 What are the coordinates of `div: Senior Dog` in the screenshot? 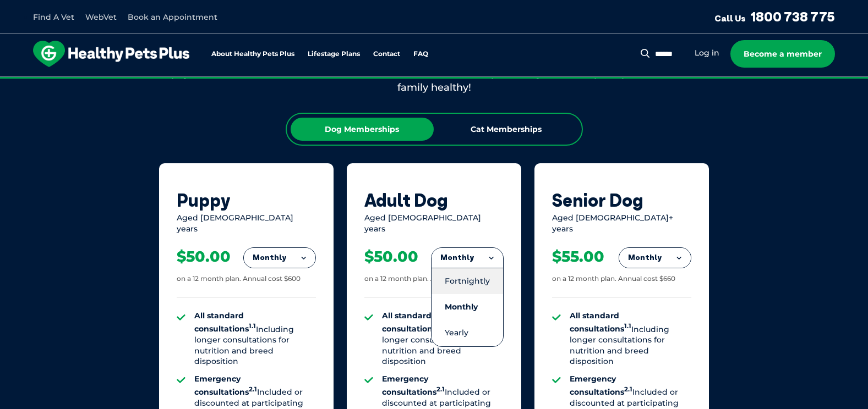 It's located at (621, 200).